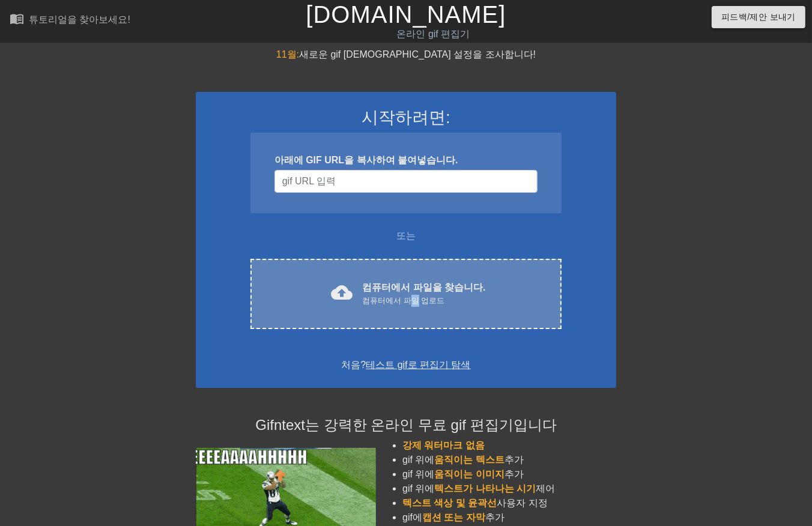 This screenshot has height=526, width=812. I want to click on div: 아래에 GIF URL을 복사하여 붙여넣습니다., so click(406, 161).